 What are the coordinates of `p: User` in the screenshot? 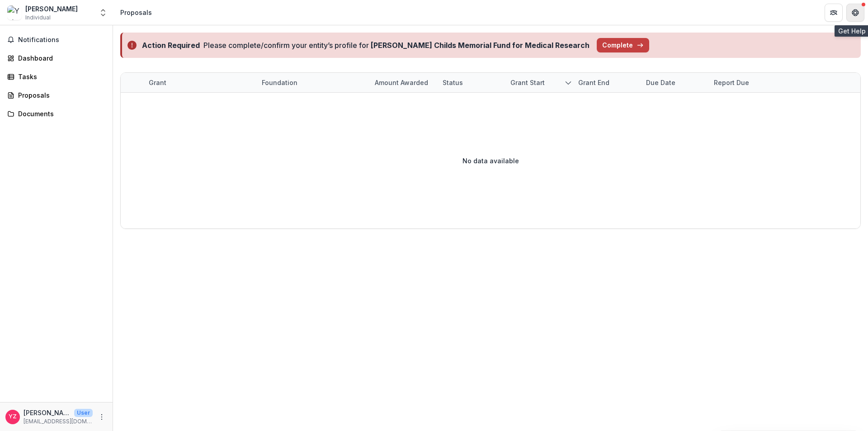 It's located at (83, 413).